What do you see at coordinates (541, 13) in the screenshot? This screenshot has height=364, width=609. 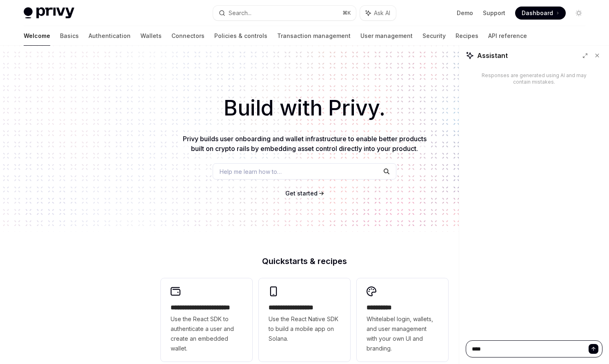 I see `a: Dashboard` at bounding box center [541, 13].